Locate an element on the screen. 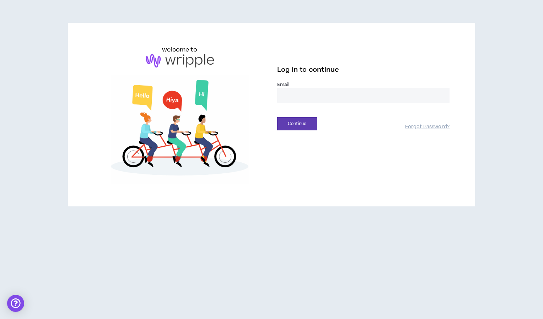 Image resolution: width=543 pixels, height=319 pixels. img: Welcome to Wripple is located at coordinates (180, 129).